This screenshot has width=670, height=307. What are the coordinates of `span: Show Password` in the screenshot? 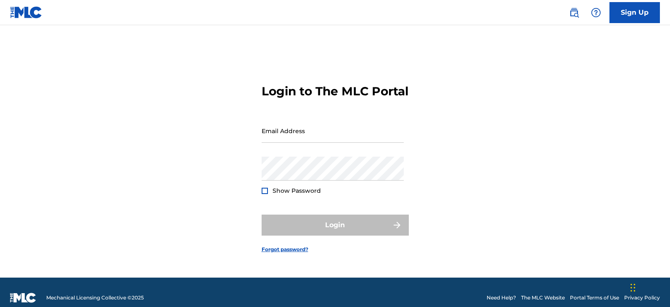 It's located at (297, 191).